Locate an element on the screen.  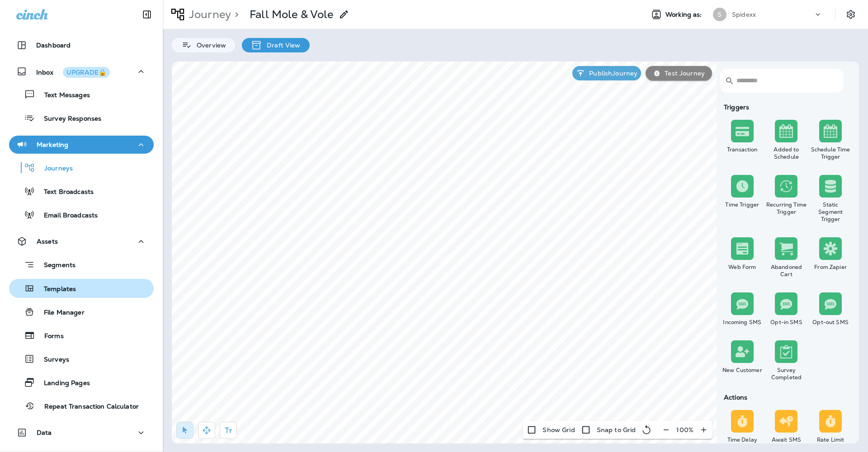
div: Recurring Time Trigger is located at coordinates (787, 208).